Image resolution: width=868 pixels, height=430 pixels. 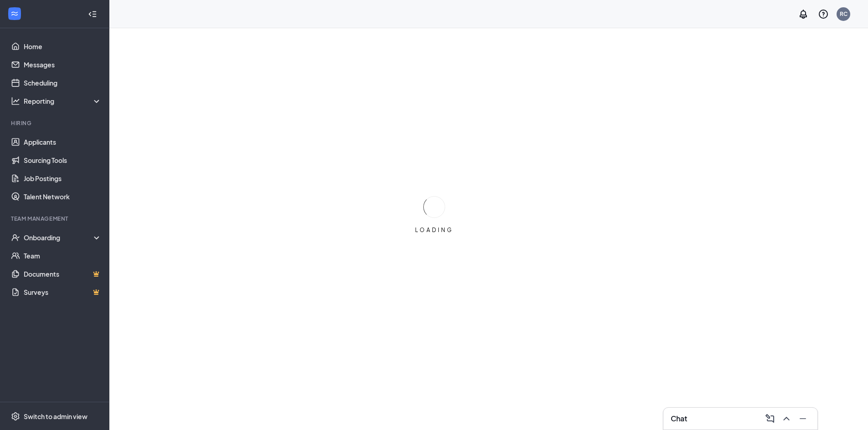 What do you see at coordinates (63, 65) in the screenshot?
I see `a: Messages` at bounding box center [63, 65].